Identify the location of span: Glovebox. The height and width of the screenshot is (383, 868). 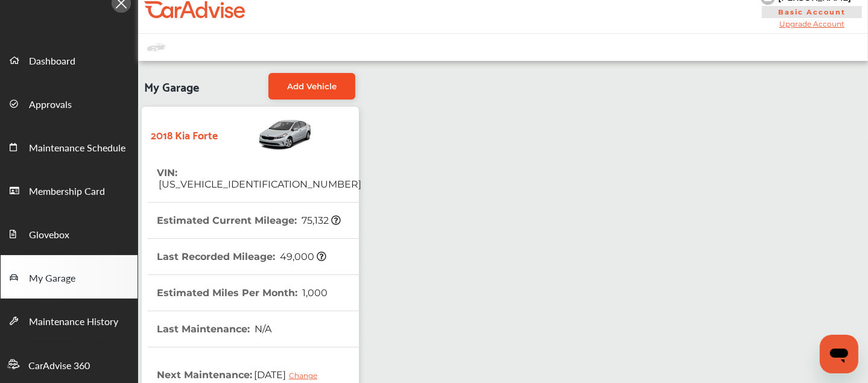
(49, 235).